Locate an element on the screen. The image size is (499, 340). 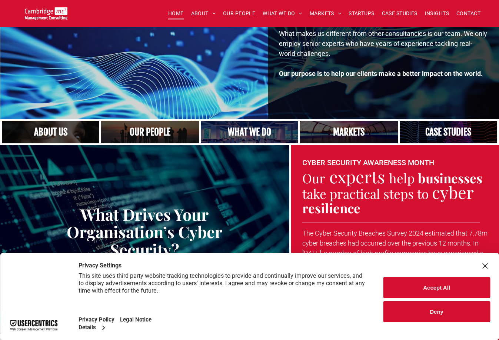
a: CASE STUDIES is located at coordinates (400, 13).